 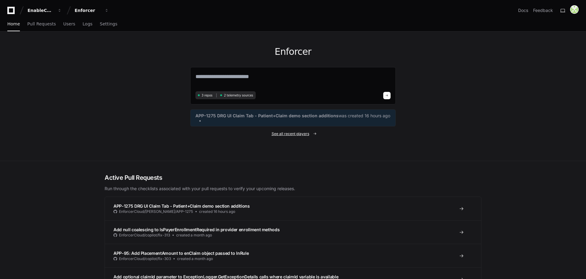 What do you see at coordinates (13, 24) in the screenshot?
I see `a: Home` at bounding box center [13, 24].